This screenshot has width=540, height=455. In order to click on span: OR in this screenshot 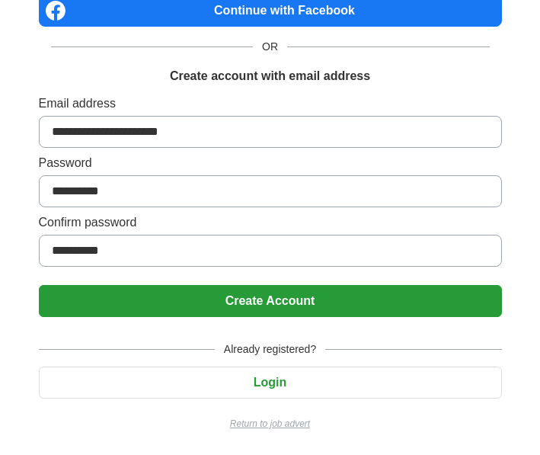, I will do `click(270, 46)`.